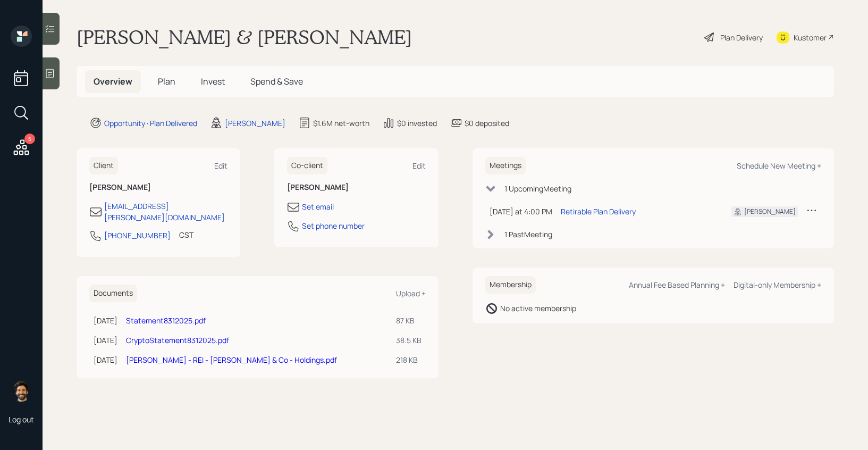 The width and height of the screenshot is (868, 450). What do you see at coordinates (538, 188) in the screenshot?
I see `div: 1 Upcoming Meeting` at bounding box center [538, 188].